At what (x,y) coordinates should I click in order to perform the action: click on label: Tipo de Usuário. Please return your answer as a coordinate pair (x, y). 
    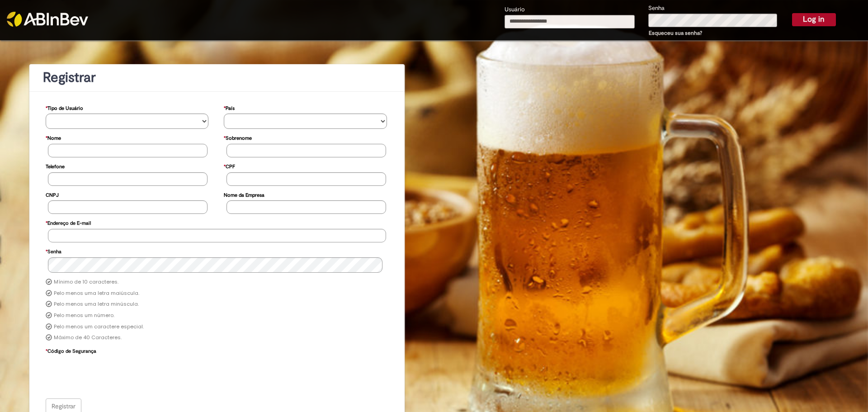
    Looking at the image, I should click on (64, 107).